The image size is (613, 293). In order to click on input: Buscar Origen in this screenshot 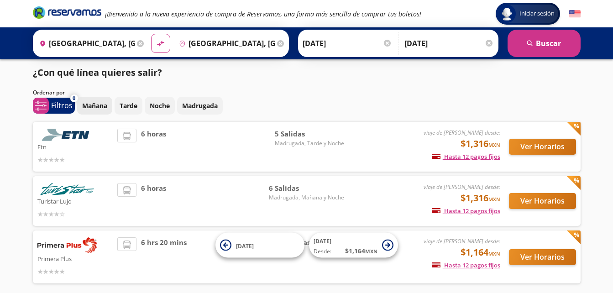, I will do `click(85, 43)`.